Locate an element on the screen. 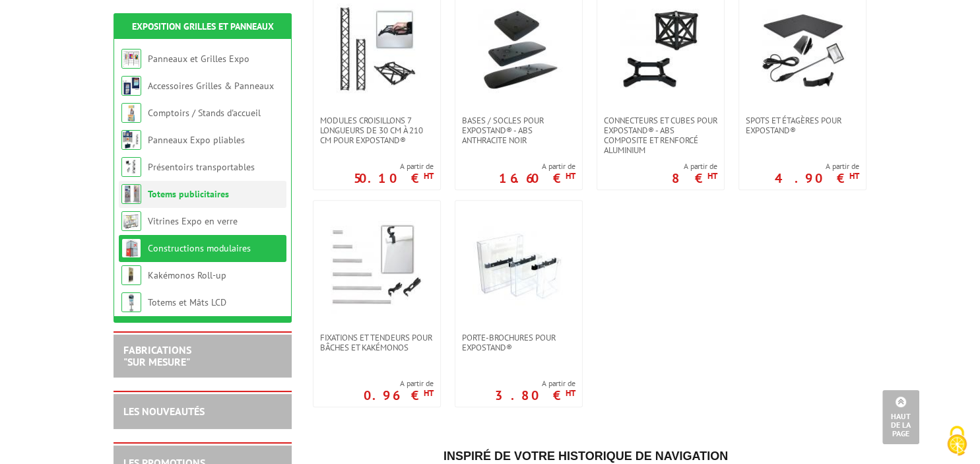 The width and height of the screenshot is (980, 464). img: Vitrines Expo en verre is located at coordinates (131, 221).